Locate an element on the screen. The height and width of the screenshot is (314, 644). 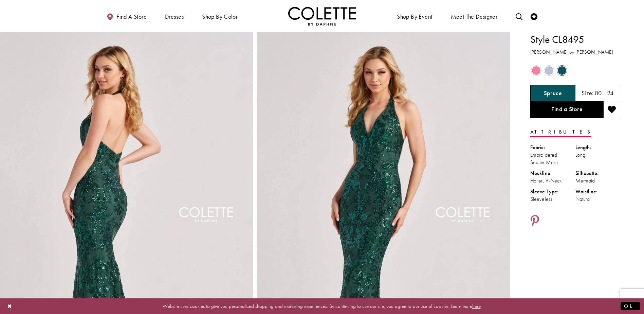
p: Website uses cookies to give you personalized shopping and marketing experiences. By continuing t... is located at coordinates (322, 306).